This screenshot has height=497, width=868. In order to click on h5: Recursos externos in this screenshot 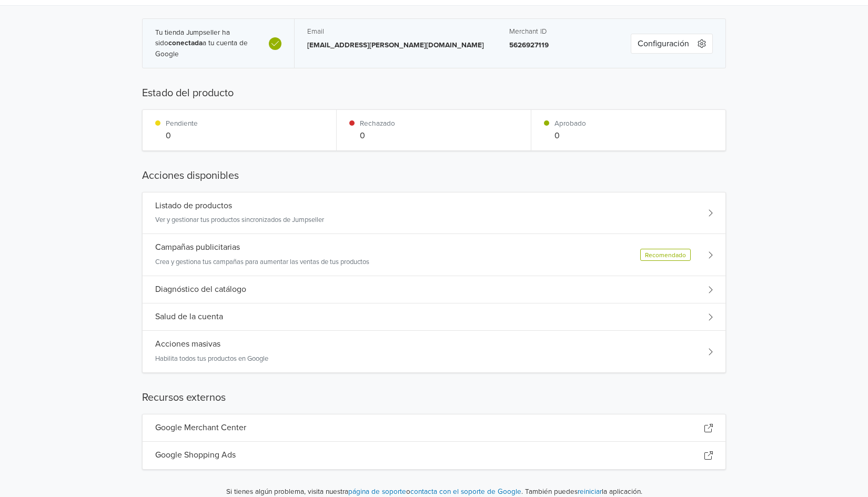, I will do `click(434, 397)`.